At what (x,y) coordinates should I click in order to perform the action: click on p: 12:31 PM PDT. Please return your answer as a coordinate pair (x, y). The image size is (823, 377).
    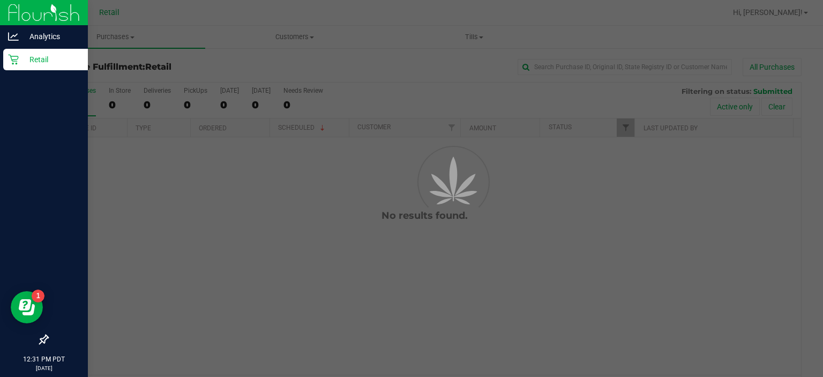
    Looking at the image, I should click on (44, 359).